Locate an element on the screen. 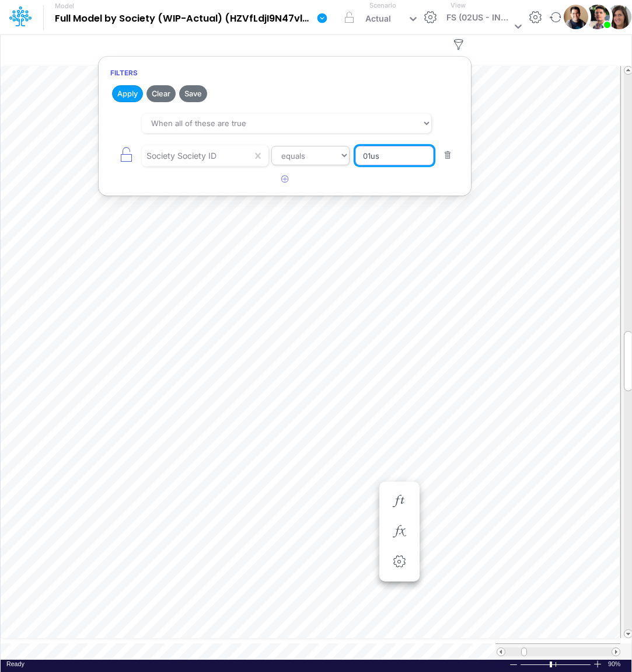  button: Apply is located at coordinates (127, 93).